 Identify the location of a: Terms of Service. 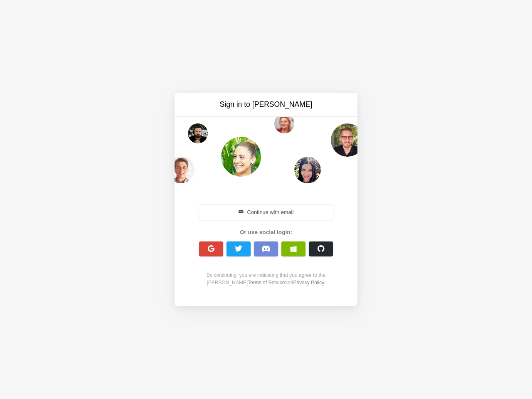
(266, 283).